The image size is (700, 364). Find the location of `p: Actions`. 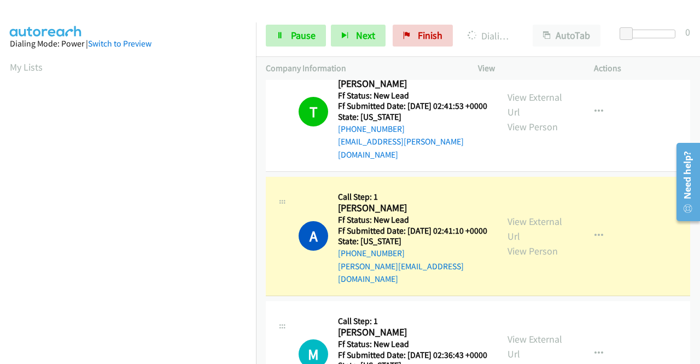

p: Actions is located at coordinates (642, 68).